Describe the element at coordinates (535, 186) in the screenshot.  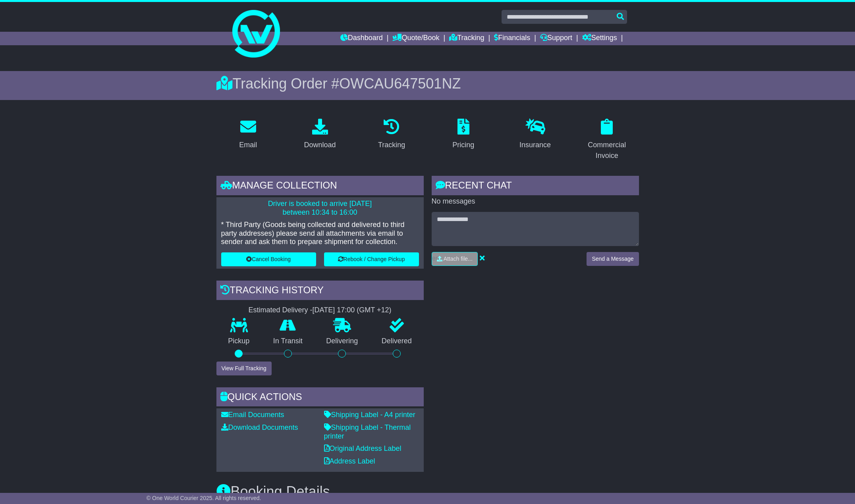
I see `div: RECENT CHAT` at that location.